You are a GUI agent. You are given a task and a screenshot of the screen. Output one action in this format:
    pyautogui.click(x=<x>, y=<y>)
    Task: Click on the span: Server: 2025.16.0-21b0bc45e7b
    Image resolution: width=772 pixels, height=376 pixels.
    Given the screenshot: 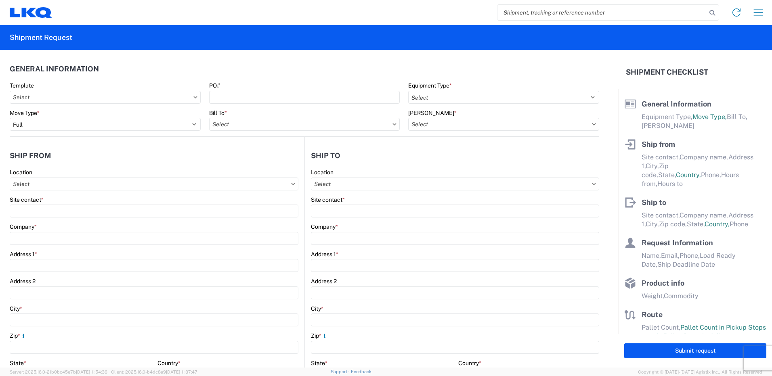 What is the action you would take?
    pyautogui.click(x=59, y=372)
    